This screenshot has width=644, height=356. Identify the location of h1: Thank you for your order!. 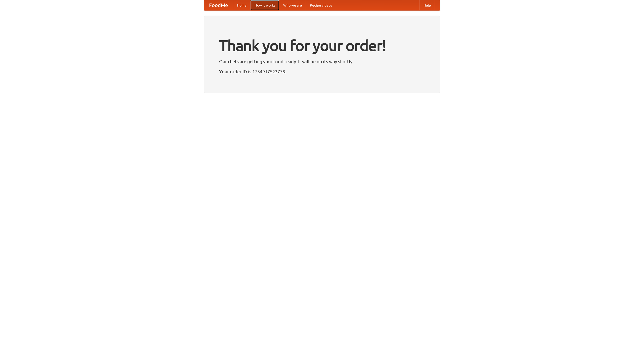
(322, 45).